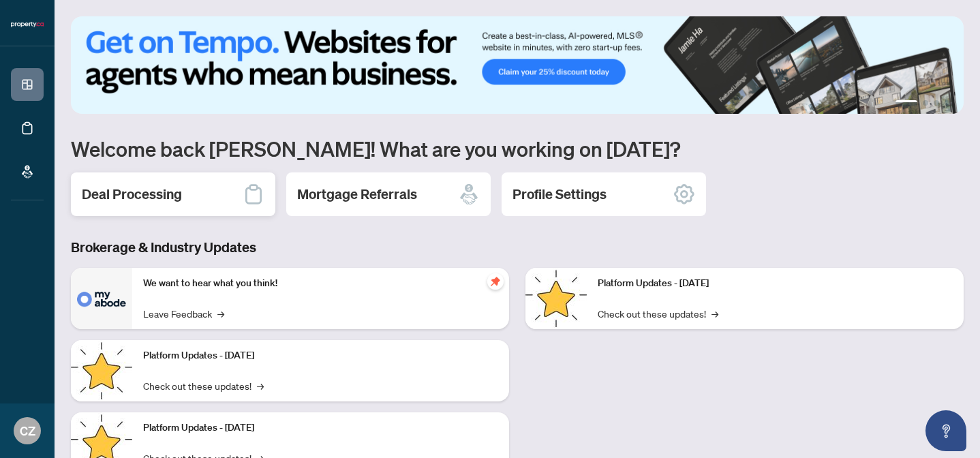 Image resolution: width=980 pixels, height=458 pixels. I want to click on a: Leave Feedback→, so click(183, 313).